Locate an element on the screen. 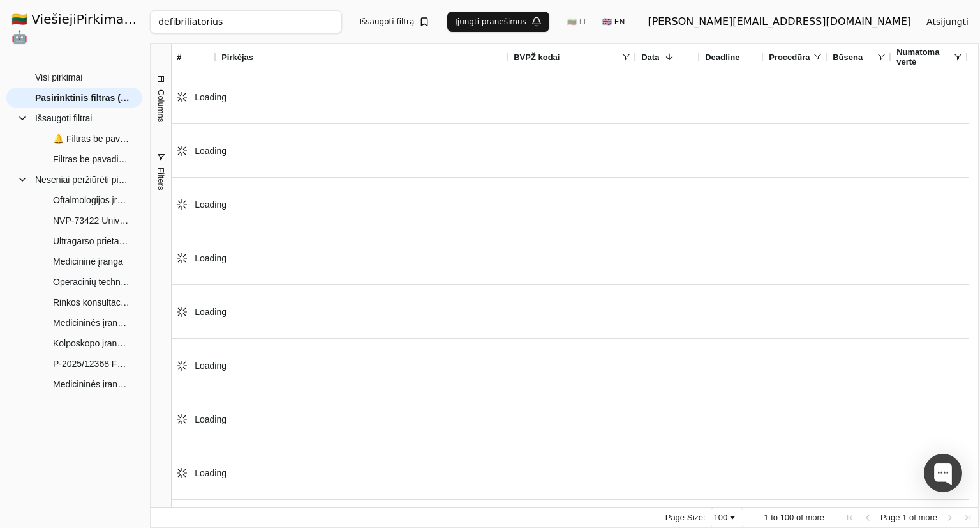 The image size is (980, 528). span: Deadline is located at coordinates (722, 57).